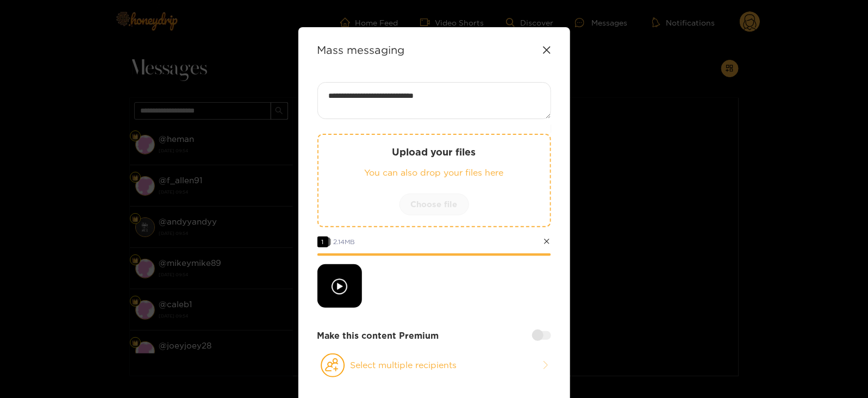 Image resolution: width=868 pixels, height=398 pixels. Describe the element at coordinates (378, 335) in the screenshot. I see `strong: Make this content Premium` at that location.